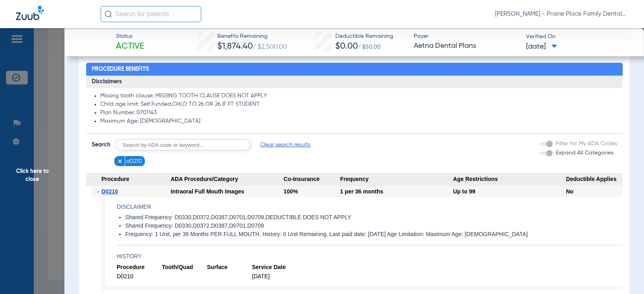 This screenshot has height=294, width=644. I want to click on span: Tooth/Quad, so click(184, 267).